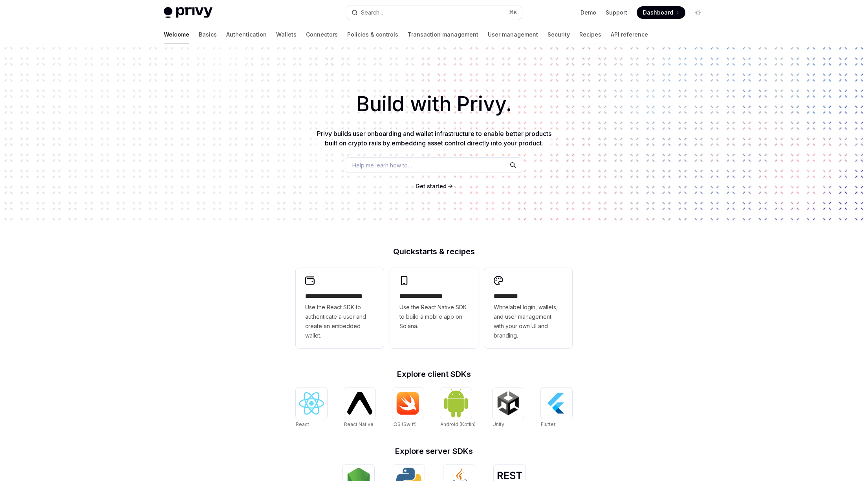 The height and width of the screenshot is (481, 868). I want to click on span: Get started, so click(431, 186).